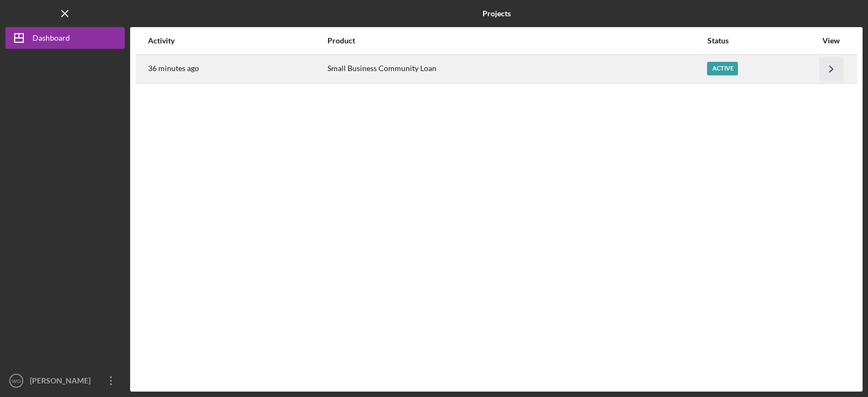  Describe the element at coordinates (174, 68) in the screenshot. I see `time: 2025-09-09 15:23` at that location.